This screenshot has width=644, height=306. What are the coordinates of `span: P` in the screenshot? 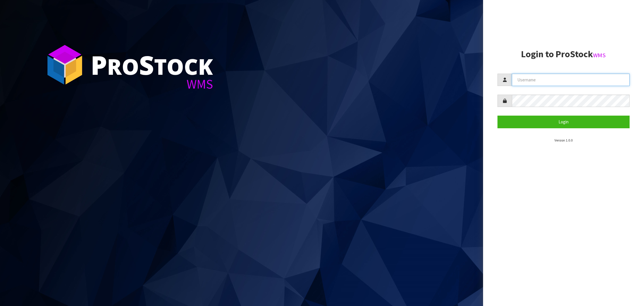 It's located at (99, 65).